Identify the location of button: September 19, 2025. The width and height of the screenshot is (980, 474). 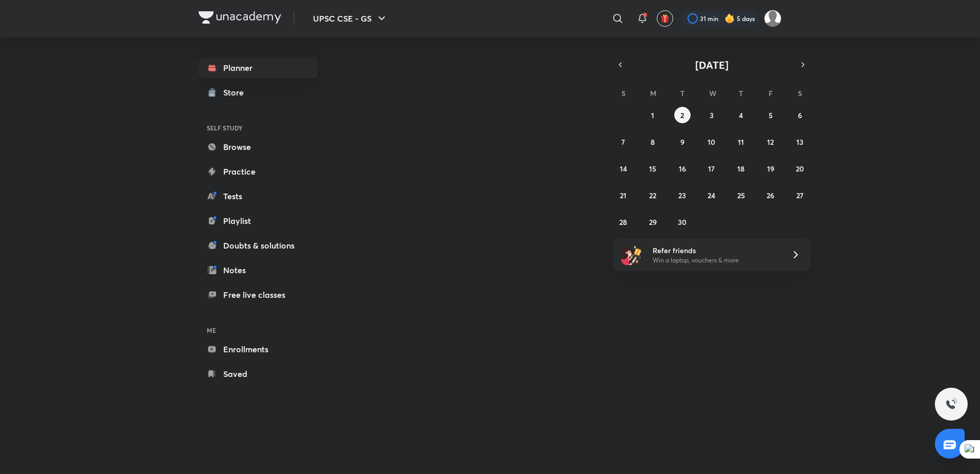
(771, 169).